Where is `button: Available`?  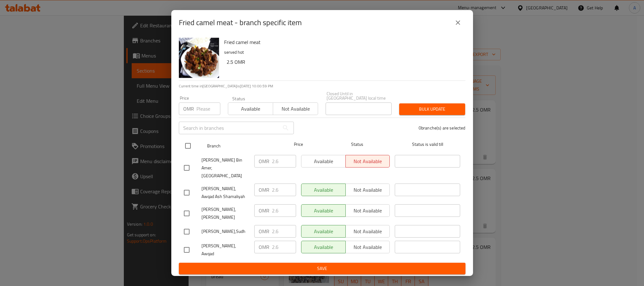 button: Available is located at coordinates (251, 109).